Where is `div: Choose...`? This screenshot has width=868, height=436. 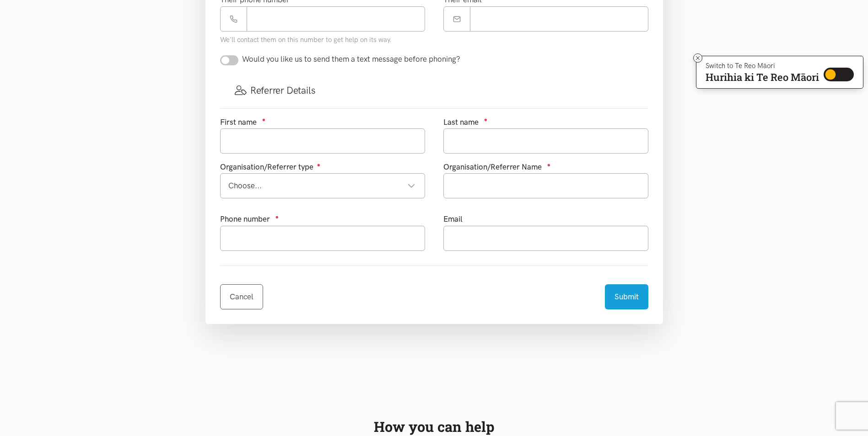 div: Choose... is located at coordinates (322, 186).